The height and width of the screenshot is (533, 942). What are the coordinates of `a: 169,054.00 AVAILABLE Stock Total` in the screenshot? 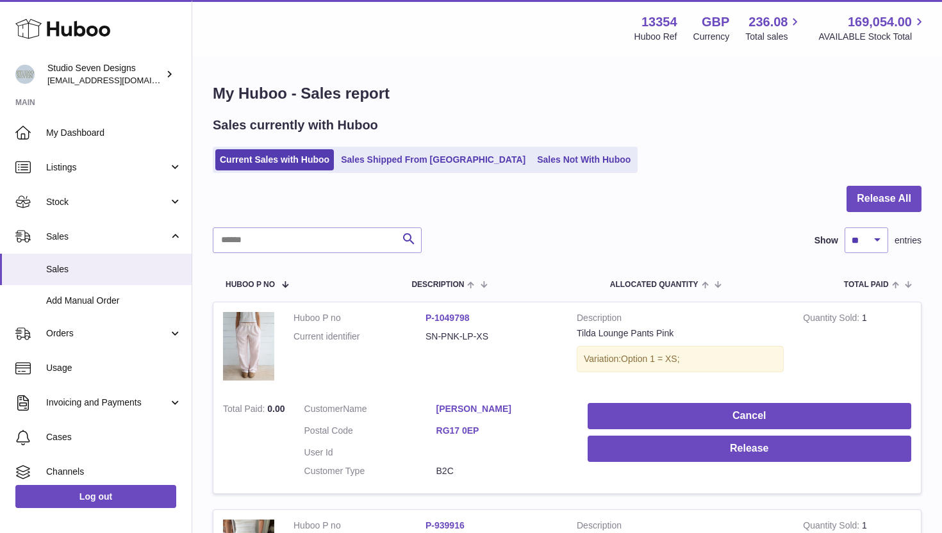 It's located at (872, 28).